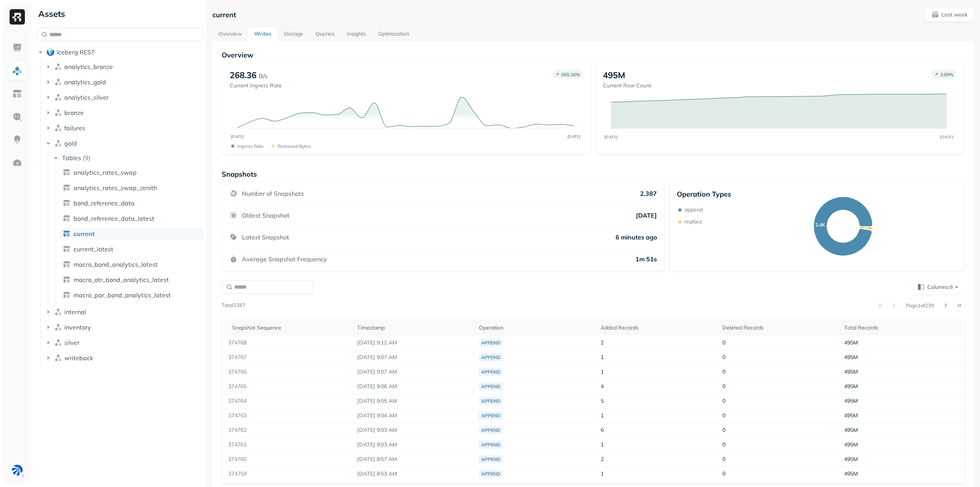 The width and height of the screenshot is (980, 487). What do you see at coordinates (289, 387) in the screenshot?
I see `td: 374765` at bounding box center [289, 387].